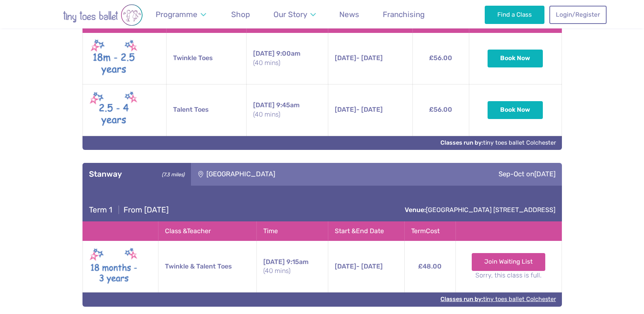  What do you see at coordinates (207, 231) in the screenshot?
I see `th: Class & Teacher` at bounding box center [207, 231].